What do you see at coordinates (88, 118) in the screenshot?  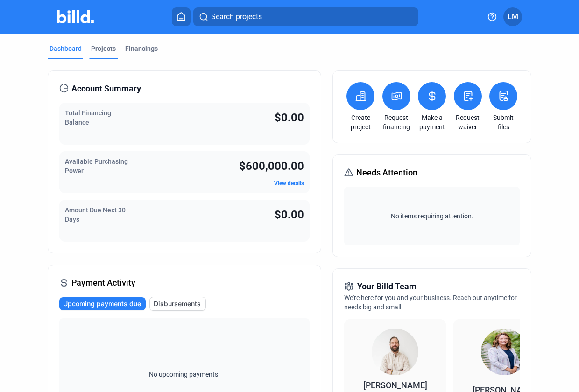 I see `span: Total Financing Balance` at bounding box center [88, 118].